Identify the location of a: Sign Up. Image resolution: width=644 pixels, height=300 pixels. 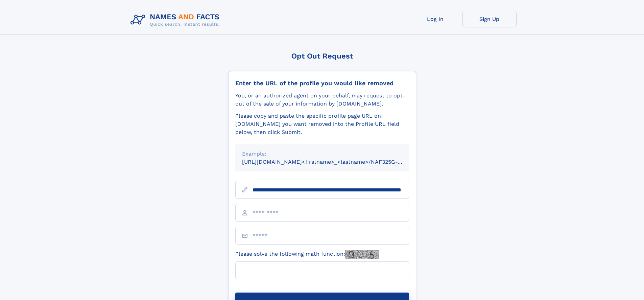
(489, 19).